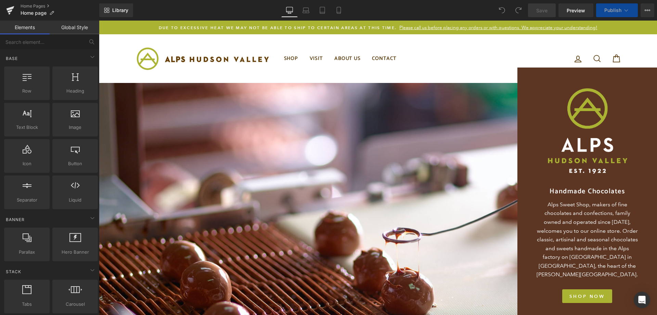 This screenshot has width=657, height=315. Describe the element at coordinates (75, 91) in the screenshot. I see `span: Heading` at that location.